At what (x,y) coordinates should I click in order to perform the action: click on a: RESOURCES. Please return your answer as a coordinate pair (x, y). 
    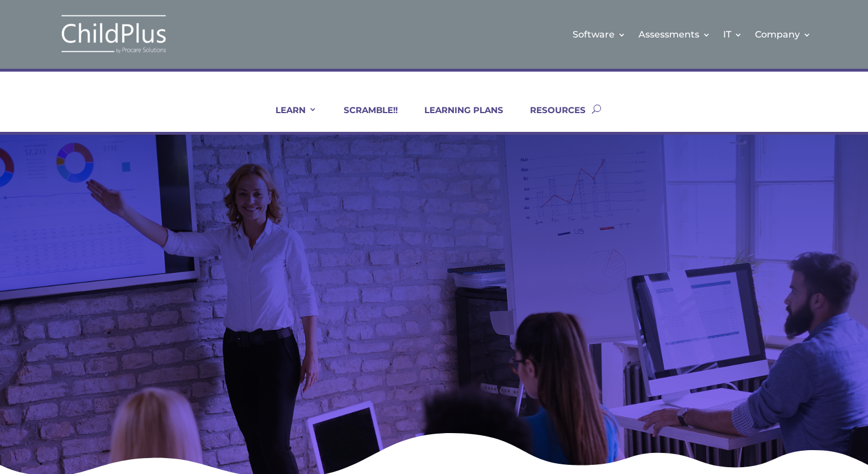
    Looking at the image, I should click on (551, 118).